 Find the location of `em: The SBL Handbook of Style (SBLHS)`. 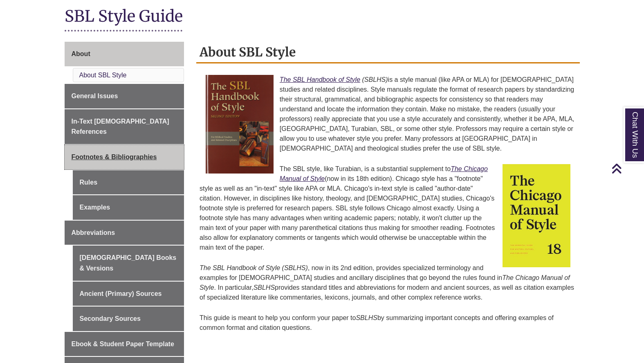

em: The SBL Handbook of Style (SBLHS) is located at coordinates (253, 268).